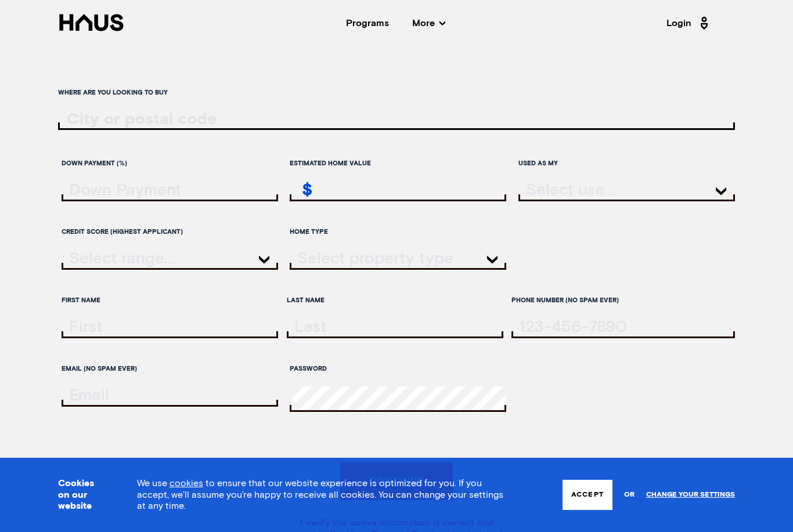 This screenshot has height=532, width=793. I want to click on h3: Cookies on our website, so click(83, 495).